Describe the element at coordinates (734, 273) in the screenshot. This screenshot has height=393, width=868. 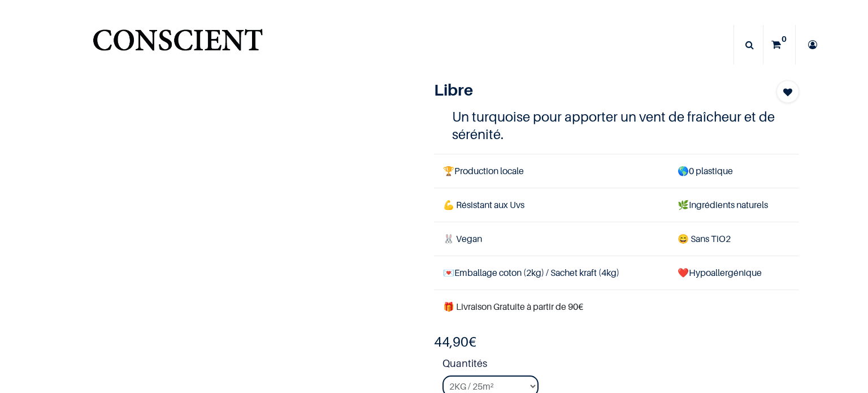
I see `td: ❤️Hypoallergénique` at that location.